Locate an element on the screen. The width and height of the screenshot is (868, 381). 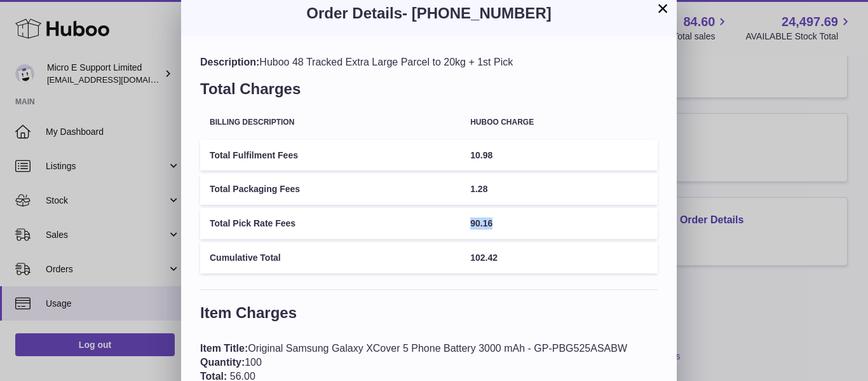
td: Total Fulfilment Fees is located at coordinates (330, 155).